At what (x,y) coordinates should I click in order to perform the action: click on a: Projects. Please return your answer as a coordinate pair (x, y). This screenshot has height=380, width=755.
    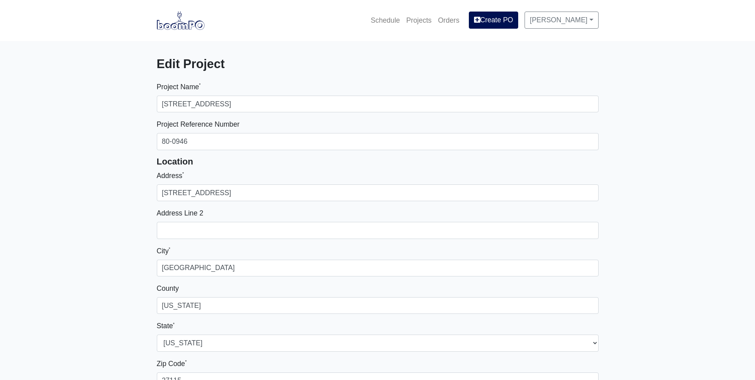
    Looking at the image, I should click on (419, 20).